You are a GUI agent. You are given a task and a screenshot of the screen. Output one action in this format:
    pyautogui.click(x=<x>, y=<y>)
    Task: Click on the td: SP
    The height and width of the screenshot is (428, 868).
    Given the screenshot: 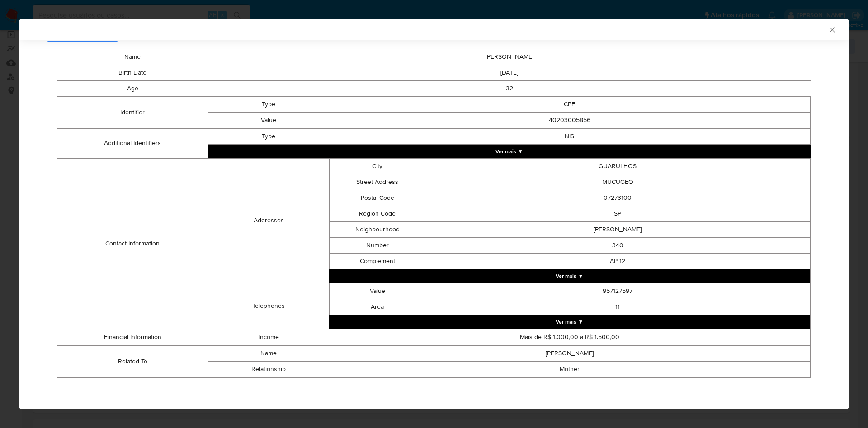 What is the action you would take?
    pyautogui.click(x=618, y=214)
    